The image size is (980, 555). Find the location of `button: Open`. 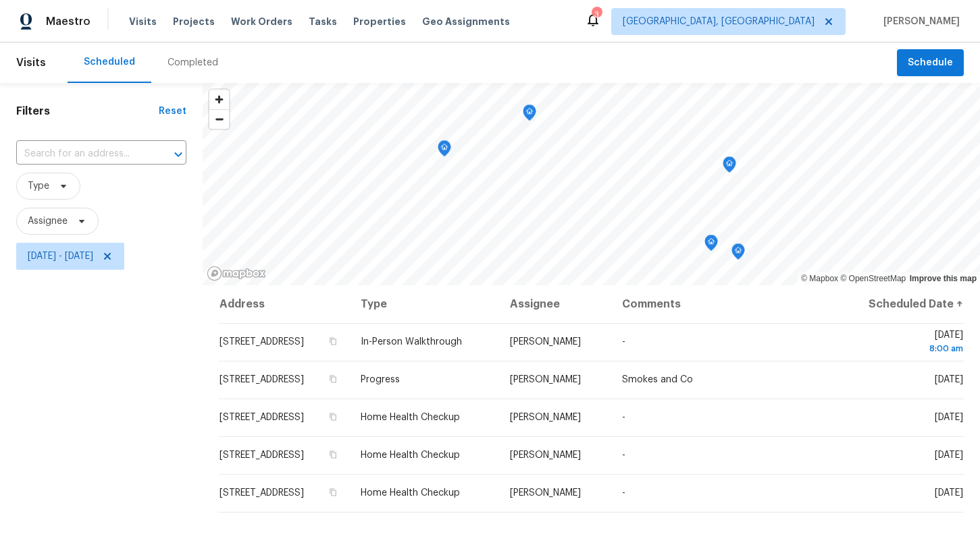

button: Open is located at coordinates (178, 154).